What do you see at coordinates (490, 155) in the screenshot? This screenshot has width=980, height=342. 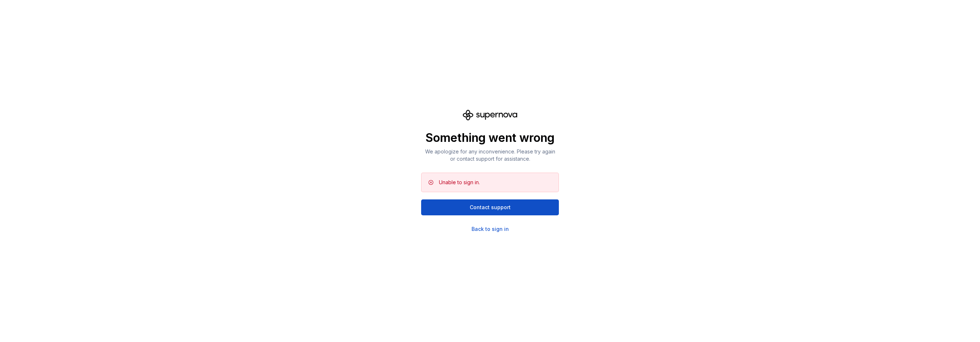 I see `p: We apologize for any inconvenience. Please try again or contact support for assistance.` at bounding box center [490, 155].